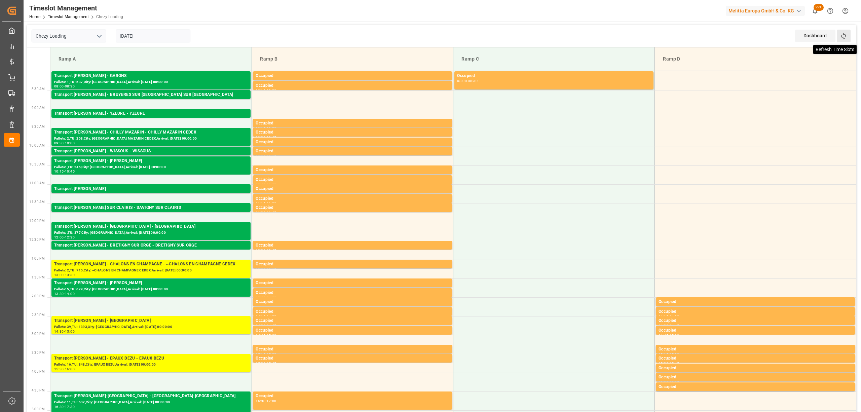 The width and height of the screenshot is (861, 412). Describe the element at coordinates (70, 407) in the screenshot. I see `div: 17:30` at that location.